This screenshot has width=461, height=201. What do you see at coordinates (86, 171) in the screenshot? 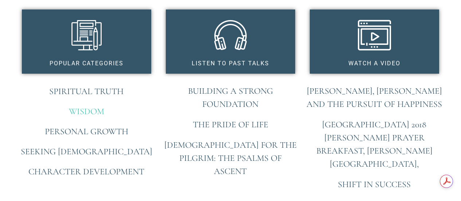
I see `a: Character Development` at bounding box center [86, 171].